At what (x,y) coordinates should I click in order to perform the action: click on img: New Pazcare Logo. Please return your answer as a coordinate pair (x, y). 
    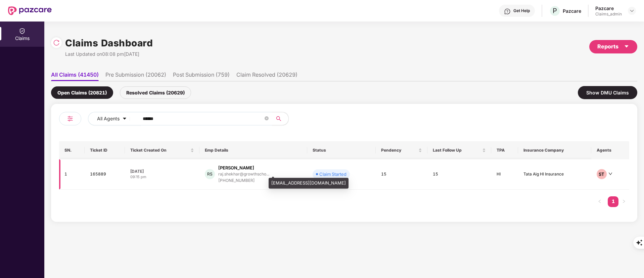
    Looking at the image, I should click on (30, 10).